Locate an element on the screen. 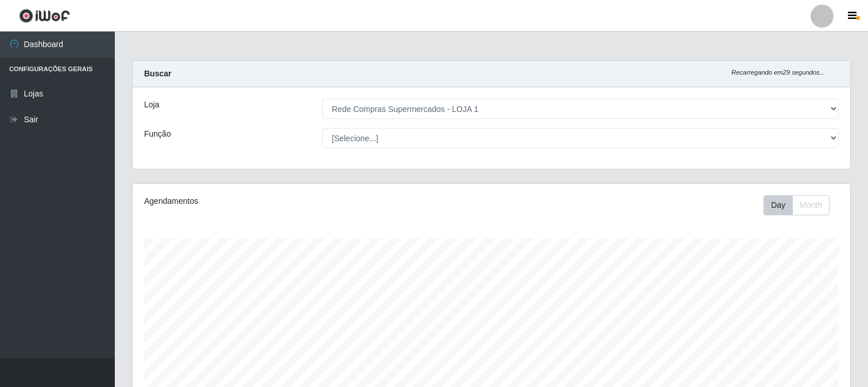  div: Toolbar with button groups is located at coordinates (801, 205).